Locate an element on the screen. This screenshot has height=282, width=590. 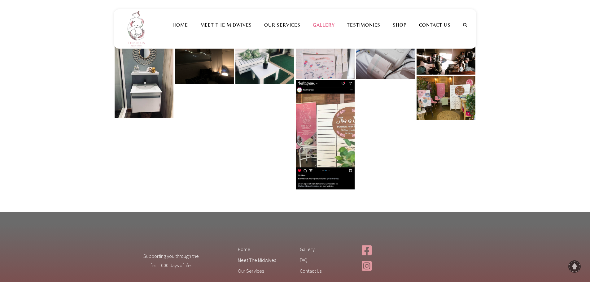
a: IMG_7844 is located at coordinates (325, 135).